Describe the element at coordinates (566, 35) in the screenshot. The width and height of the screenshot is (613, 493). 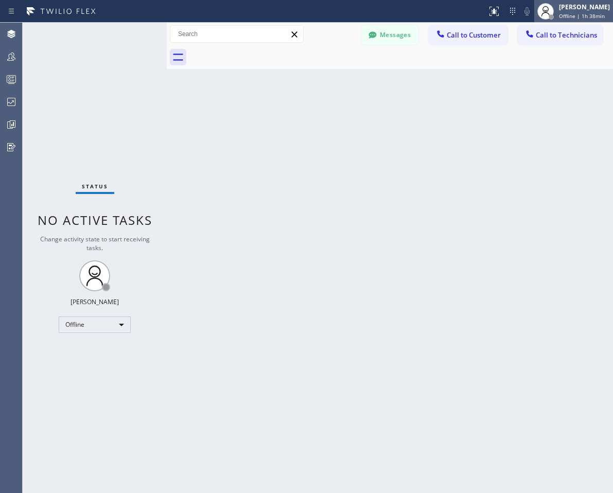
I see `span: Call to Technicians` at that location.